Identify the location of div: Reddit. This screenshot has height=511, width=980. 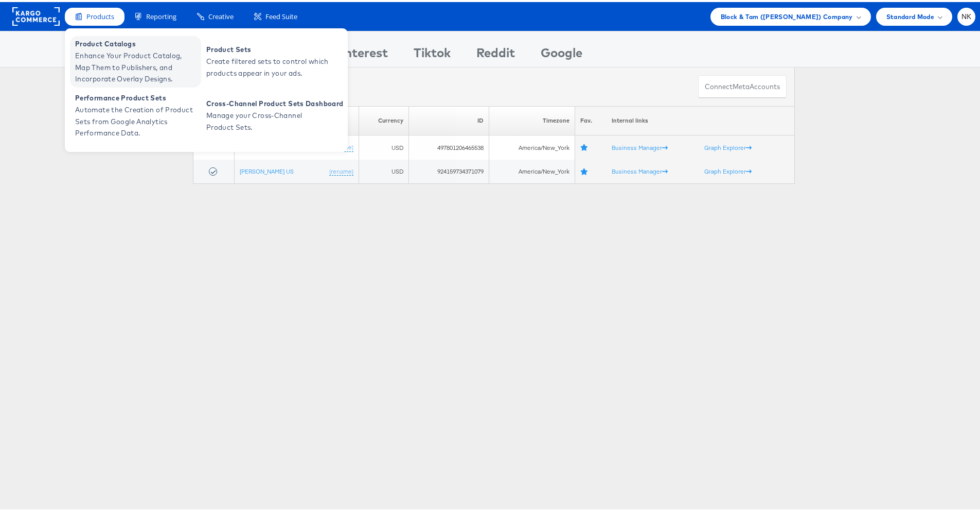
(496, 53).